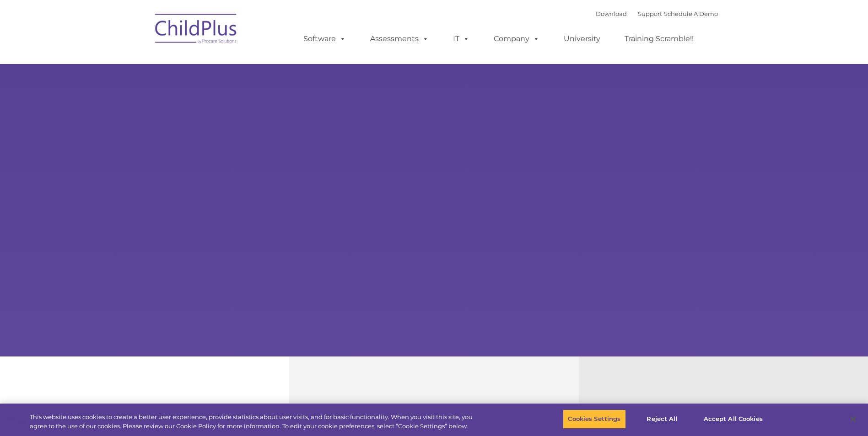 The width and height of the screenshot is (868, 436). Describe the element at coordinates (854, 419) in the screenshot. I see `button: Close` at that location.